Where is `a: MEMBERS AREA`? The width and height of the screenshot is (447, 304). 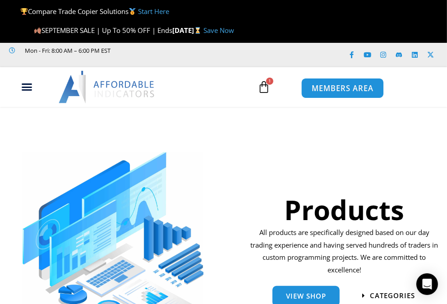 a: MEMBERS AREA is located at coordinates (342, 88).